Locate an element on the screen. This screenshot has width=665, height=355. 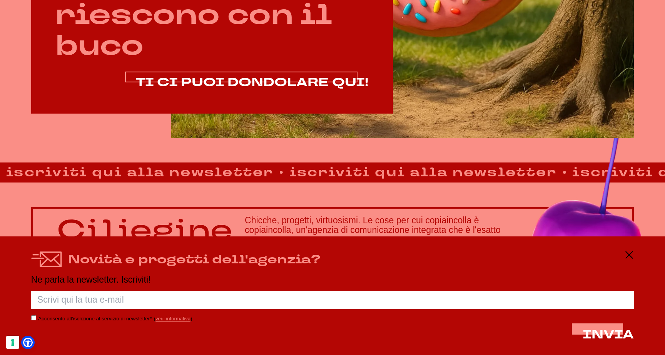
a: TI CI PUOI DONDOLARE QUI! is located at coordinates (252, 82).